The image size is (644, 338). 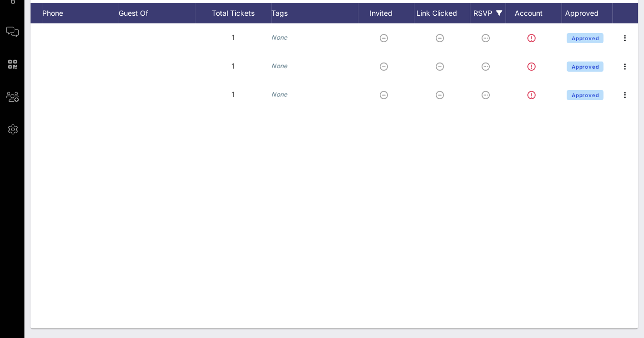 I want to click on div: Tags, so click(x=315, y=13).